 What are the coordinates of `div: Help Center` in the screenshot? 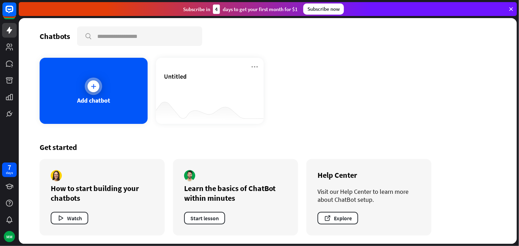 It's located at (369, 175).